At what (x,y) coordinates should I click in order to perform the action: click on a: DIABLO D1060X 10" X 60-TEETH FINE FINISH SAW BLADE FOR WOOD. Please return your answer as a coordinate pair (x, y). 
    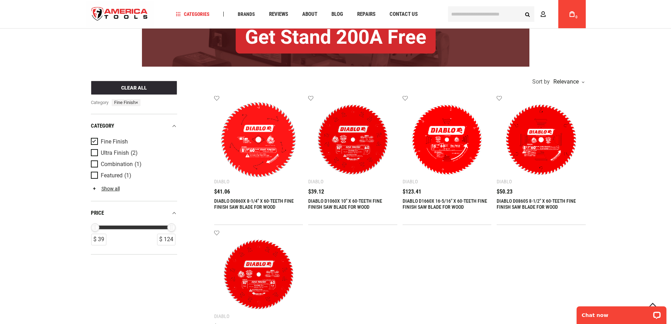
    Looking at the image, I should click on (345, 204).